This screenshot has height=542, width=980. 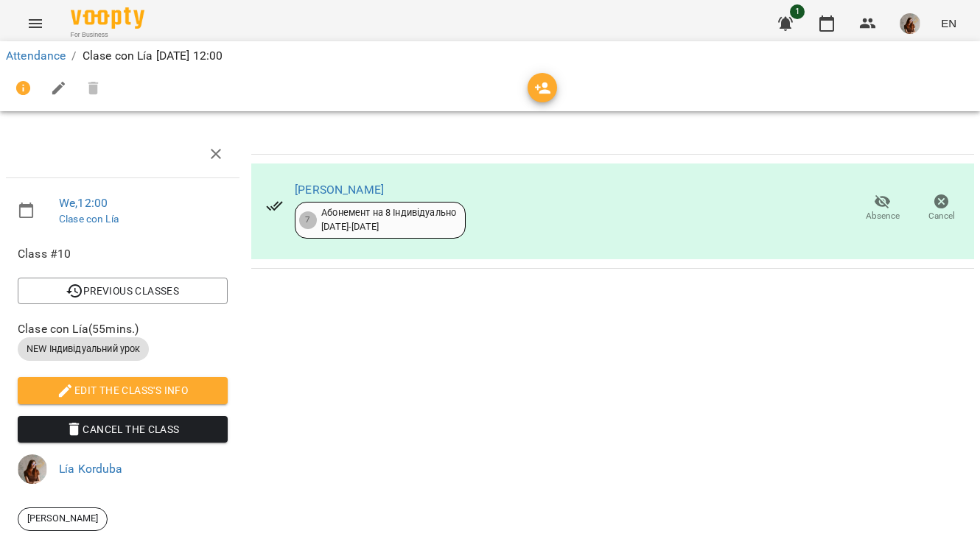 What do you see at coordinates (123, 429) in the screenshot?
I see `button: Cancel the class` at bounding box center [123, 429].